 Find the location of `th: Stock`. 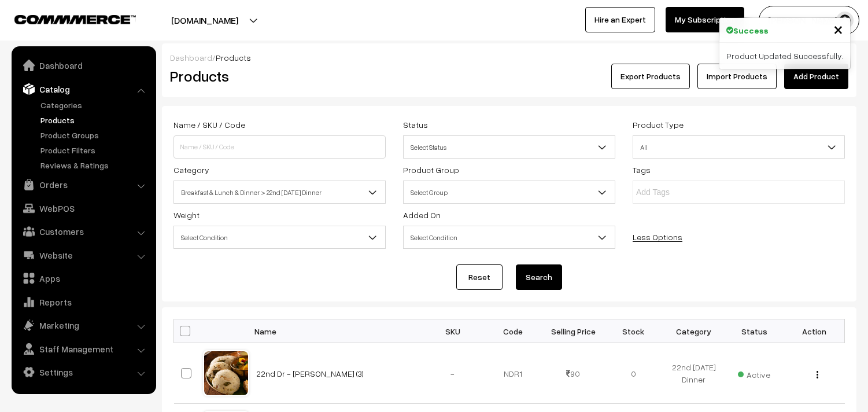

th: Stock is located at coordinates (633, 331).